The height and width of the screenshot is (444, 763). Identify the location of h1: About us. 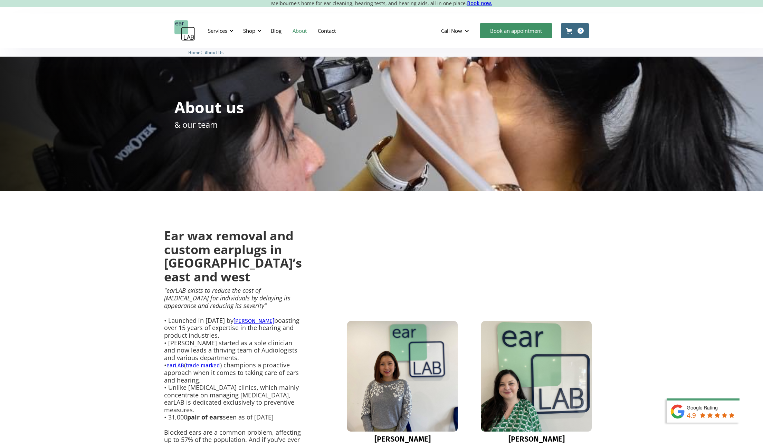
(209, 107).